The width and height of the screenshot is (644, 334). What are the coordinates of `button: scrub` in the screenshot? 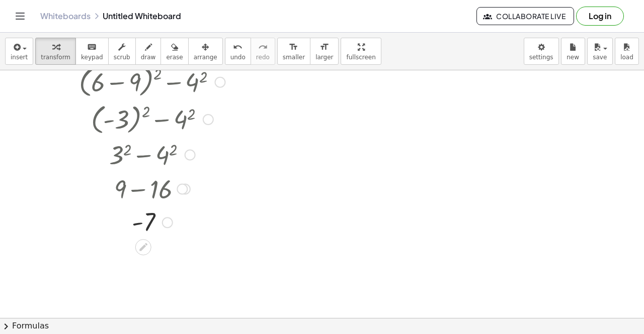 It's located at (122, 51).